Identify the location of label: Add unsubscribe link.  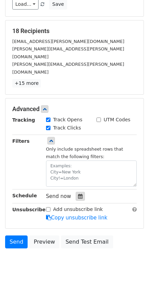
(78, 209).